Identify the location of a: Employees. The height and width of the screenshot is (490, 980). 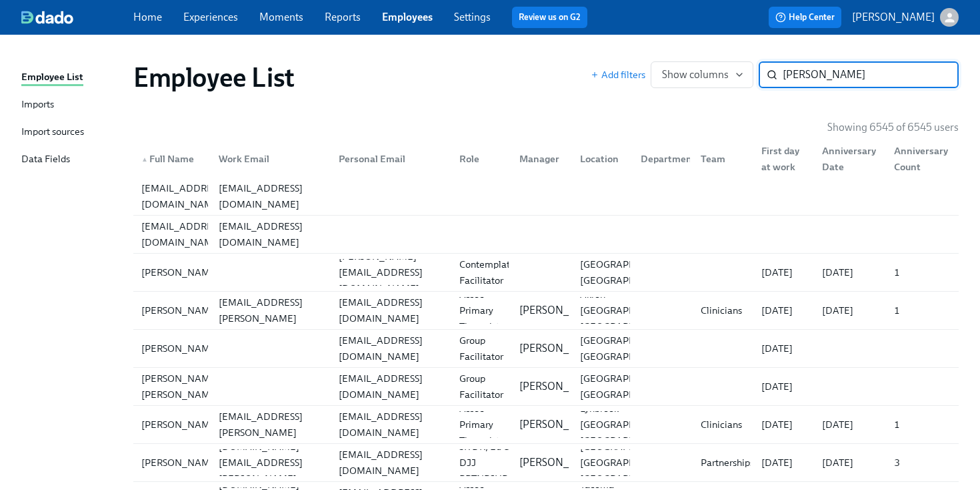
(408, 17).